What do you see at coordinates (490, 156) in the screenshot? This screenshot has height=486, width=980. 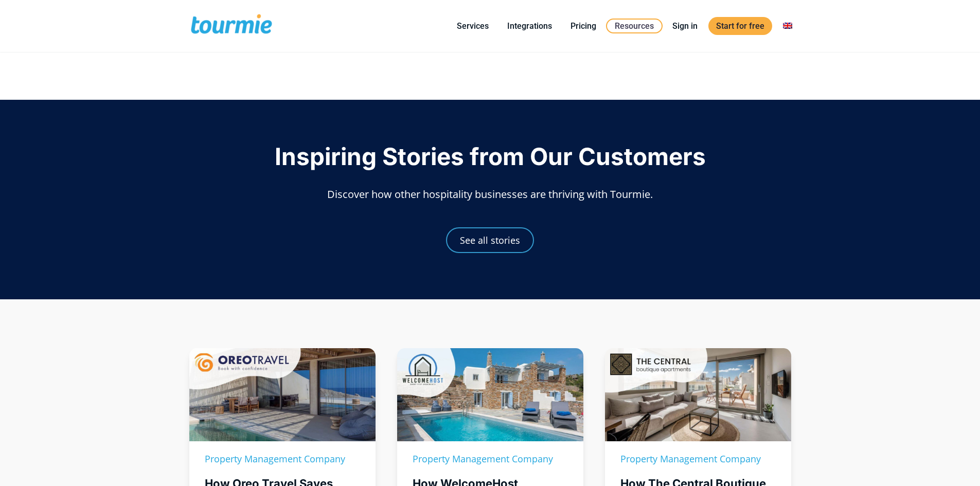 I see `span: Inspiring Stories from Our Customers` at bounding box center [490, 156].